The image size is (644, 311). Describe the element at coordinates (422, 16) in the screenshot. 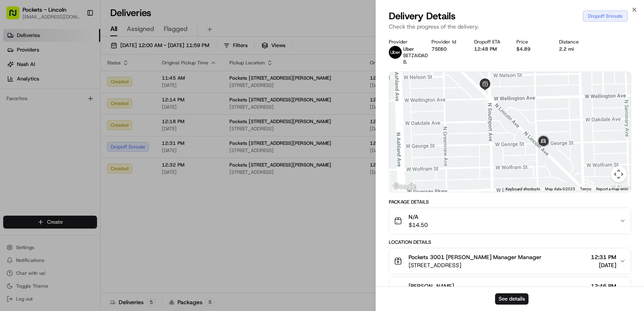

I see `span: Delivery Details` at that location.